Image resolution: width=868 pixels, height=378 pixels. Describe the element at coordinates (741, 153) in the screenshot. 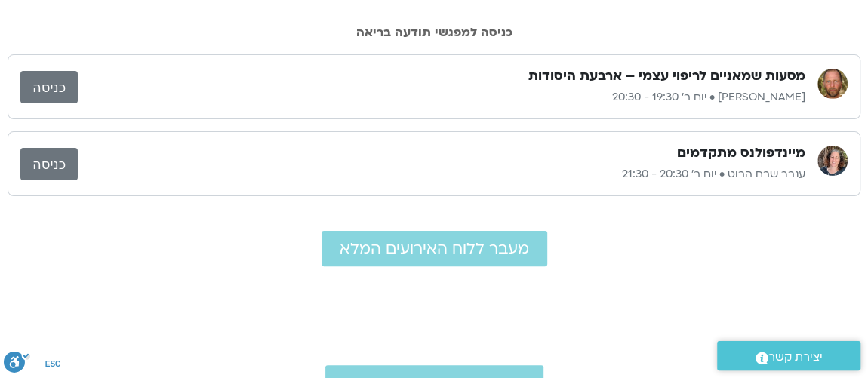

I see `h3: מיינדפולנס מתקדמים` at that location.